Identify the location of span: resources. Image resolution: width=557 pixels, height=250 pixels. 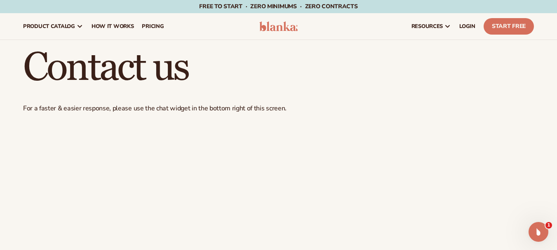
(427, 26).